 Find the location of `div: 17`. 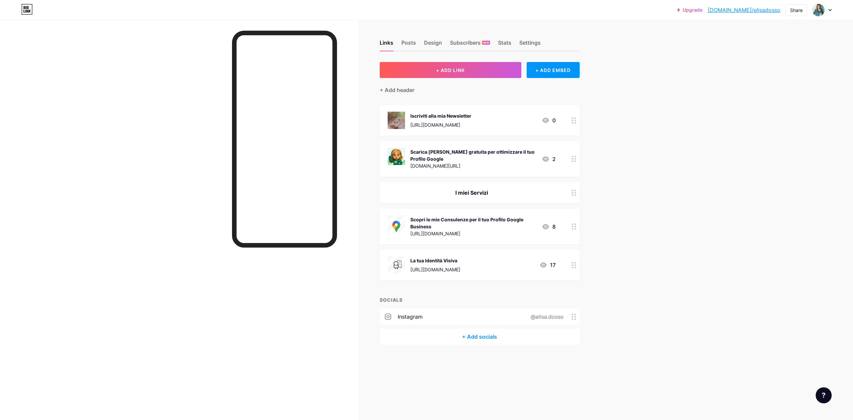

div: 17 is located at coordinates (547, 265).